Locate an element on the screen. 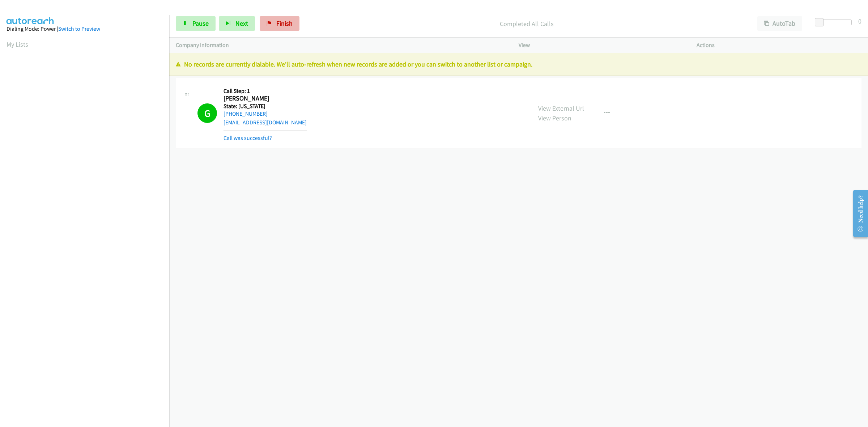  h1: G is located at coordinates (208, 113).